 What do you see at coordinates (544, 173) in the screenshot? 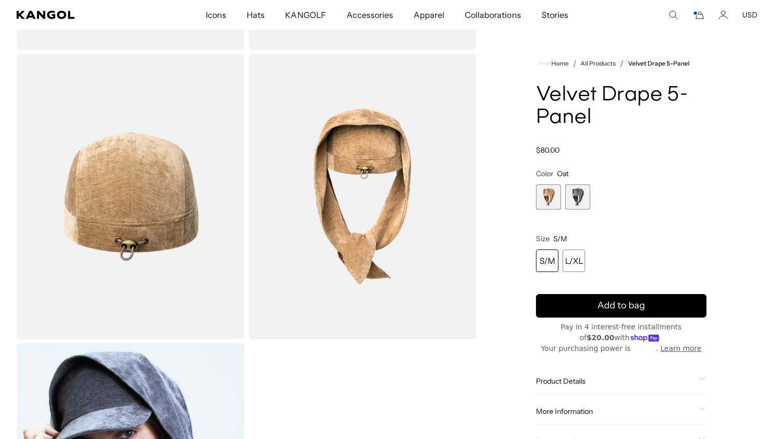
I see `span: Color` at bounding box center [544, 173].